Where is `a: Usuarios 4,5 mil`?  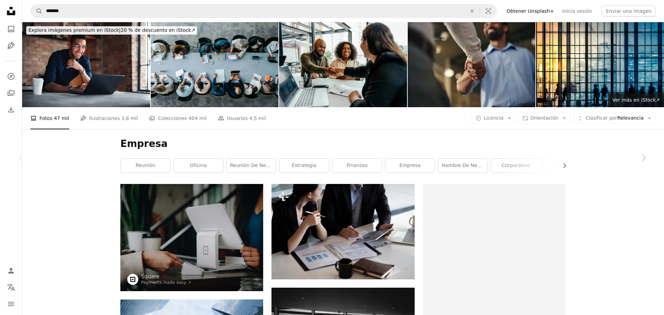 a: Usuarios 4,5 mil is located at coordinates (242, 118).